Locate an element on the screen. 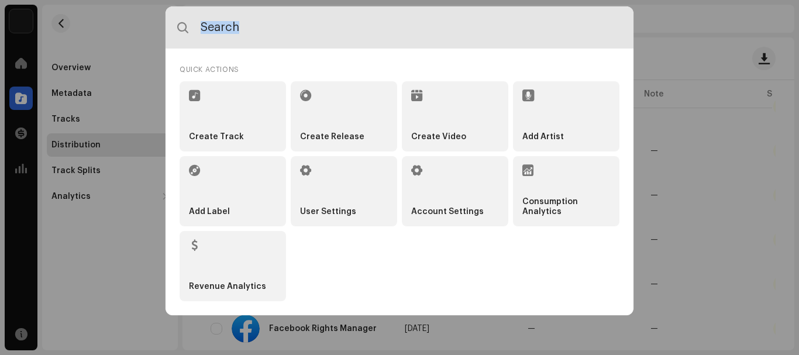  strong: Revenue Analytics is located at coordinates (227, 287).